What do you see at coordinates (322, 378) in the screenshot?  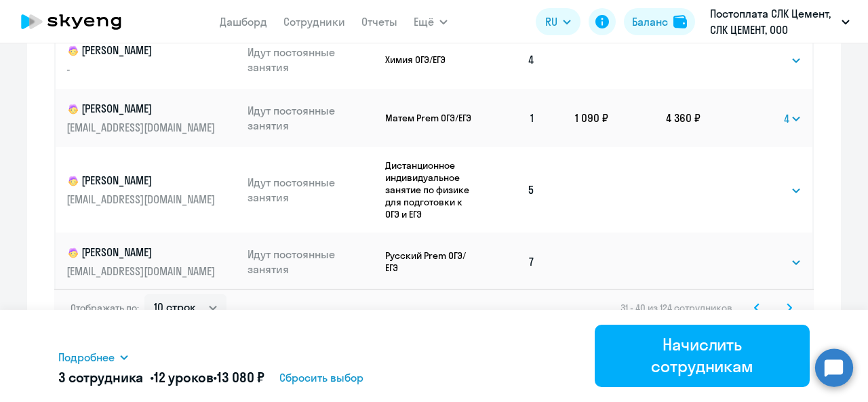 I see `span: Сбросить выбор` at bounding box center [322, 378].